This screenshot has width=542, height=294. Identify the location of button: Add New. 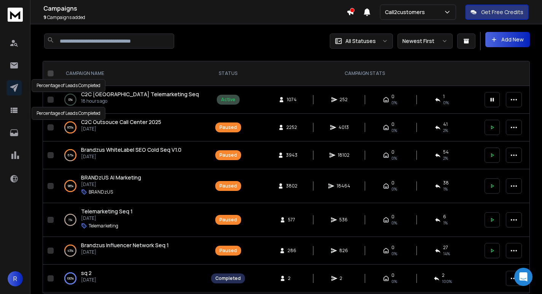
(507, 40).